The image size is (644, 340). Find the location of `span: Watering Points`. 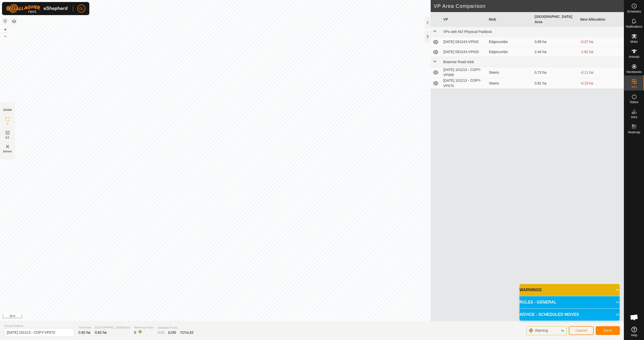

span: Watering Points is located at coordinates (144, 328).